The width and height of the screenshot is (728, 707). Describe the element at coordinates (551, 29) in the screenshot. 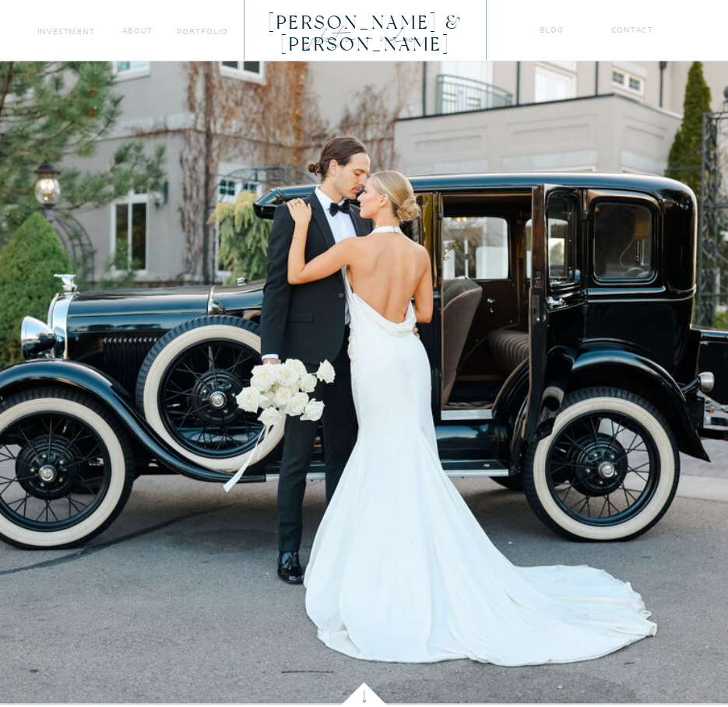

I see `a: blog` at that location.